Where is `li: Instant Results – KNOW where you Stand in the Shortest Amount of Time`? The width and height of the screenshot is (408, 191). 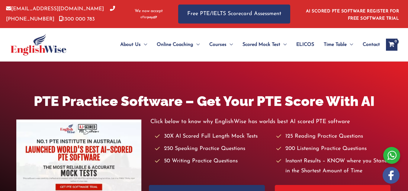 li: Instant Results – KNOW where you Stand in the Shortest Amount of Time is located at coordinates (334, 167).